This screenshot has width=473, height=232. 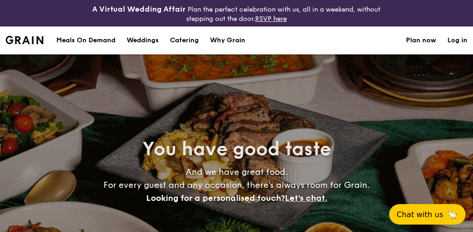 I want to click on a: Log in, so click(x=457, y=41).